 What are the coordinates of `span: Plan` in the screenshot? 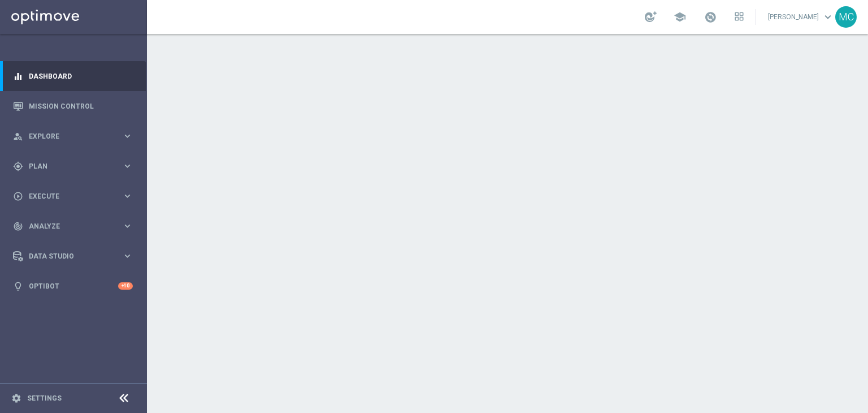 It's located at (75, 166).